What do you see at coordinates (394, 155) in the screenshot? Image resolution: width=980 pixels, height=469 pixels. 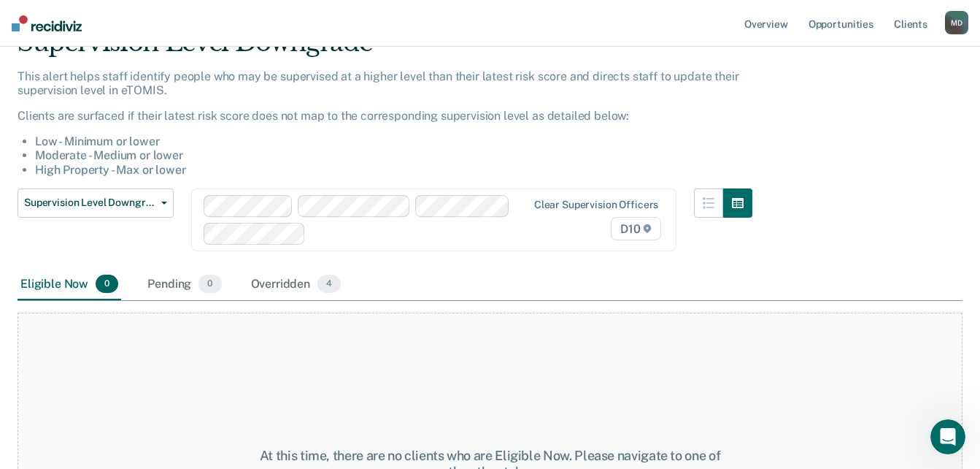 I see `li: Moderate - Medium or lower` at bounding box center [394, 155].